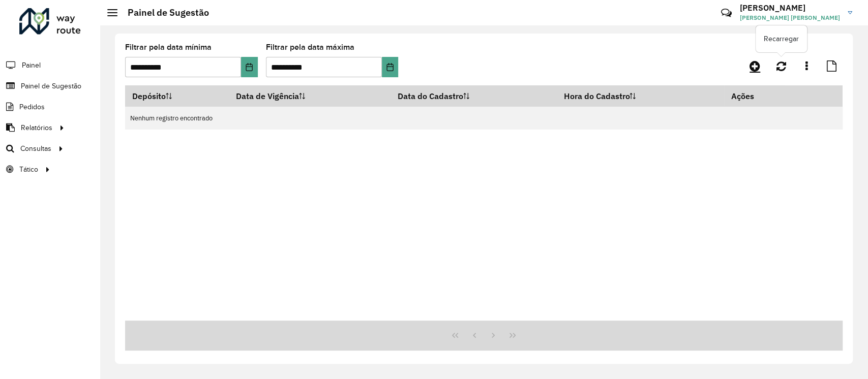  I want to click on a: Contato Rápido, so click(726, 13).